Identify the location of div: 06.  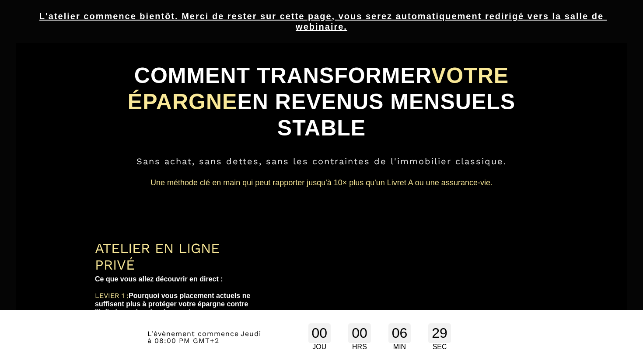
(400, 333).